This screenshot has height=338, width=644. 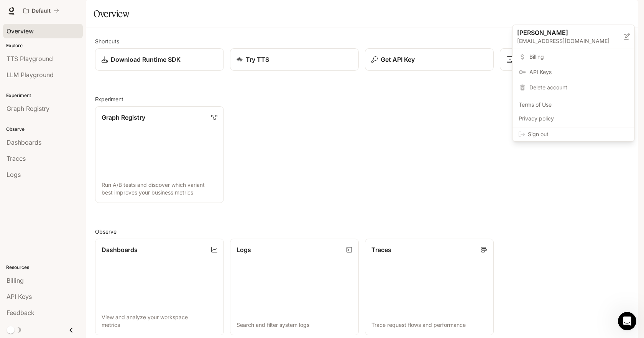 What do you see at coordinates (574, 118) in the screenshot?
I see `a: Privacy policy` at bounding box center [574, 118].